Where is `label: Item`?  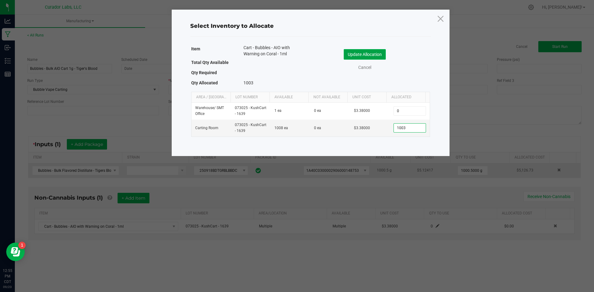
label: Item is located at coordinates (195, 49).